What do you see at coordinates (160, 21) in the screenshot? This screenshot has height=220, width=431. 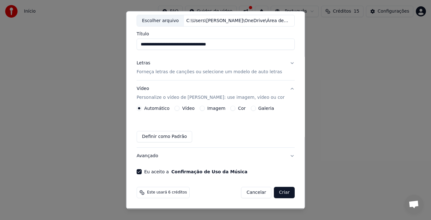 I see `div: Escolher arquivo` at bounding box center [160, 21].